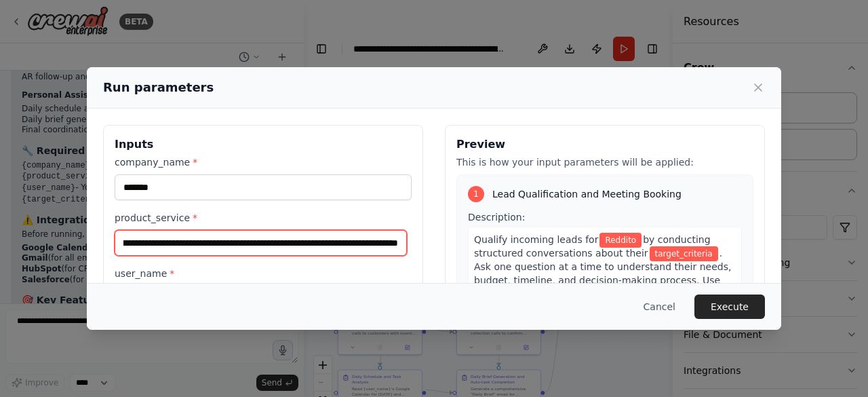 The image size is (868, 397). I want to click on span: Variable: target_criteria, so click(683, 254).